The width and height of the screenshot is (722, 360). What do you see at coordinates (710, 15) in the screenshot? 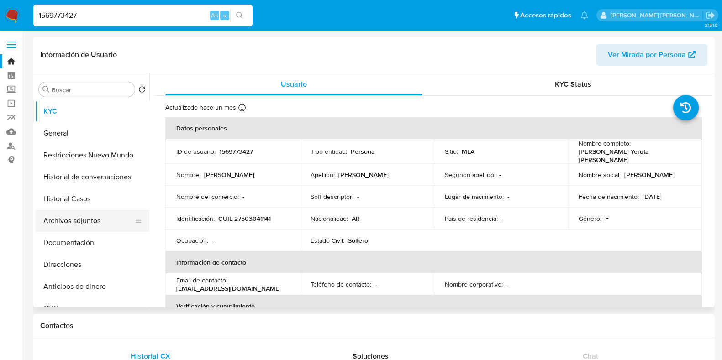
I see `a: Salir` at bounding box center [710, 15].